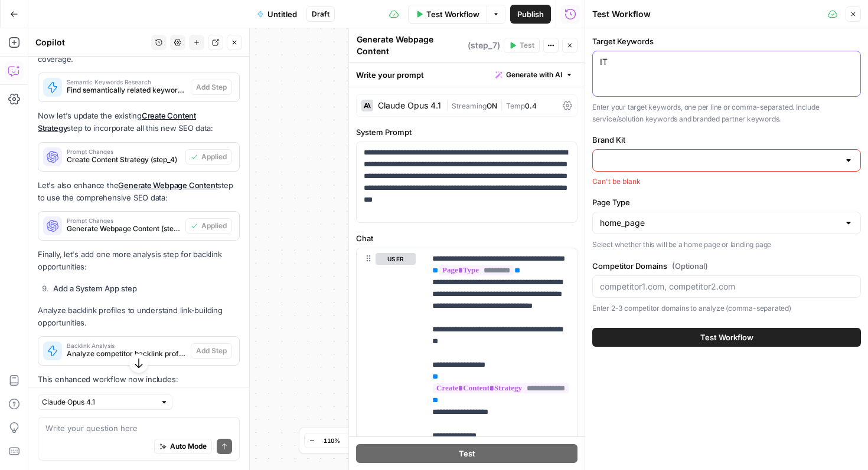  What do you see at coordinates (726, 182) in the screenshot?
I see `div: Can't be blank` at bounding box center [726, 182].